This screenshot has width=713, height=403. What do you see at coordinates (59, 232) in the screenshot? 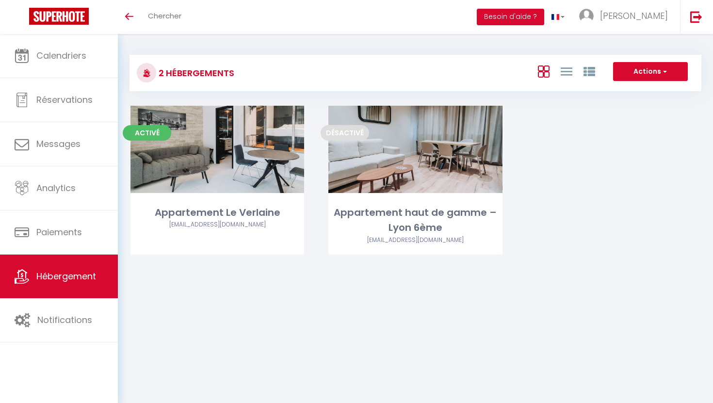
I see `span: Paiements` at bounding box center [59, 232].